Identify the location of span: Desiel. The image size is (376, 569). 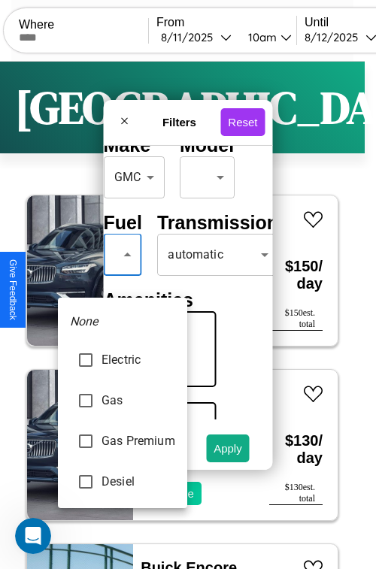
(138, 482).